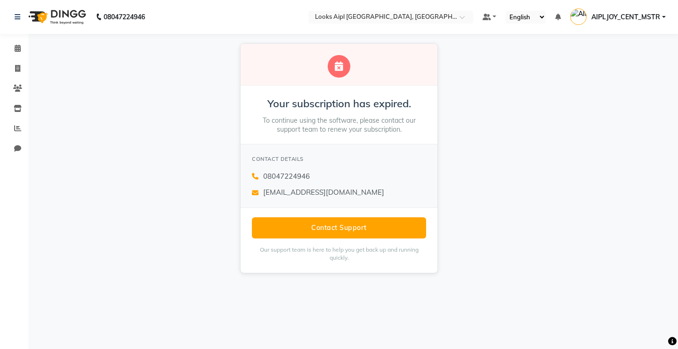 The width and height of the screenshot is (678, 349). What do you see at coordinates (339, 254) in the screenshot?
I see `p: Our support team is here to help you get back up and running quickly.` at bounding box center [339, 254].